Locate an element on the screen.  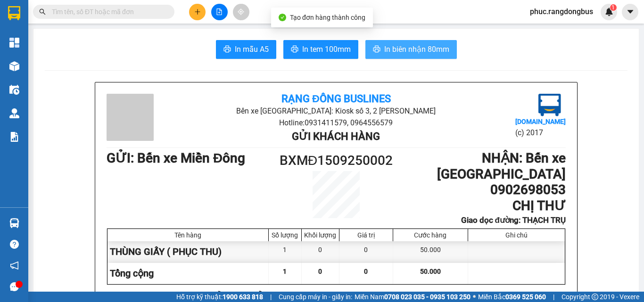
span: file-add is located at coordinates (220, 12).